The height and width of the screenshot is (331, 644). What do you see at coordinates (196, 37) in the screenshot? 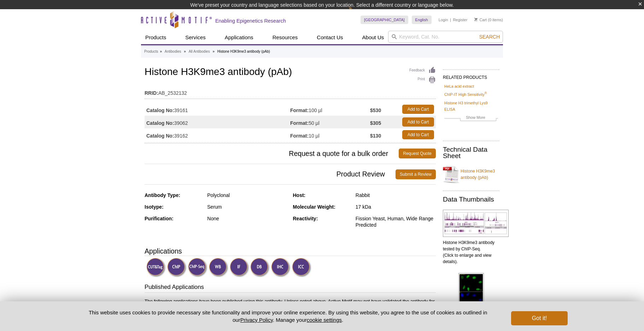
I see `a: Services` at bounding box center [196, 37].